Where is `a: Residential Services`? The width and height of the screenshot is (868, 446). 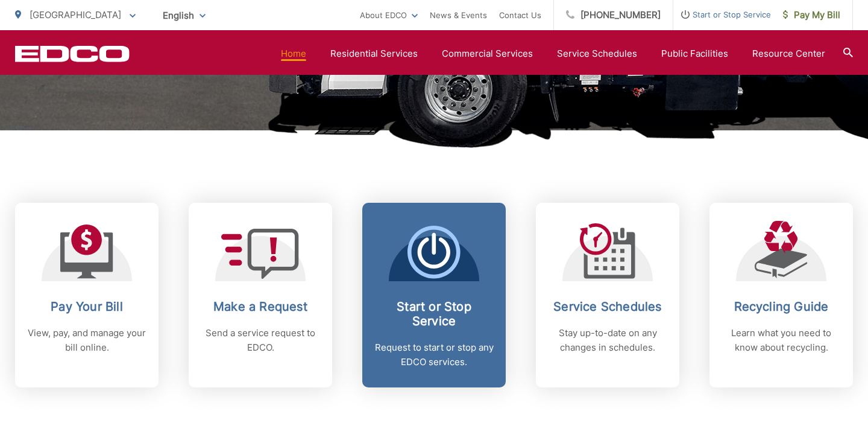
a: Residential Services is located at coordinates (374, 54).